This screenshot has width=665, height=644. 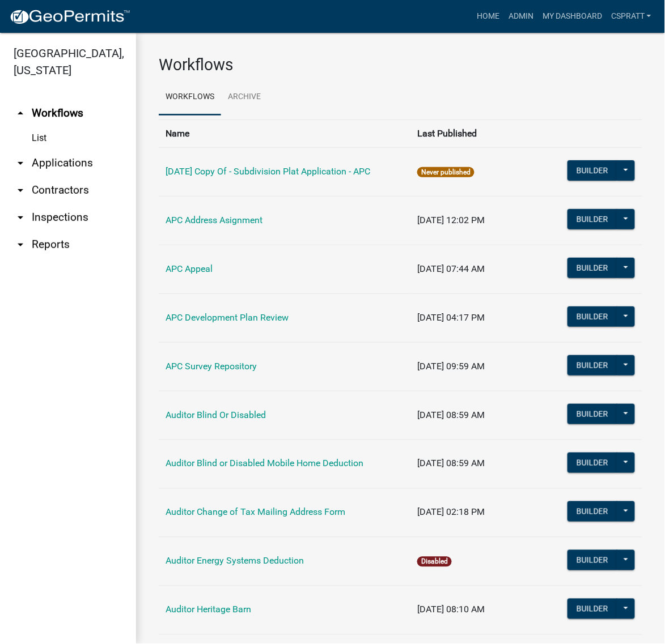 What do you see at coordinates (264, 464) in the screenshot?
I see `a: Auditor Blind or Disabled Mobile Home Deduction` at bounding box center [264, 464].